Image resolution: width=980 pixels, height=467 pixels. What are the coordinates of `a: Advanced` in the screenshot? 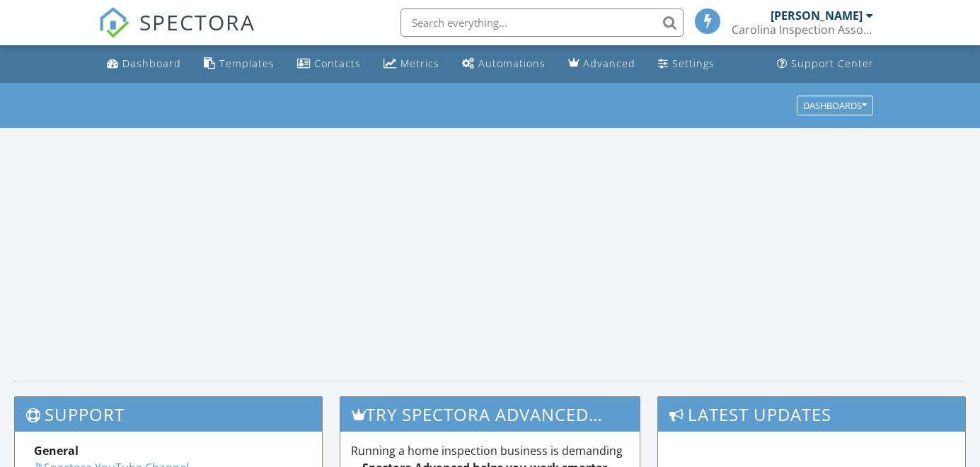 It's located at (601, 64).